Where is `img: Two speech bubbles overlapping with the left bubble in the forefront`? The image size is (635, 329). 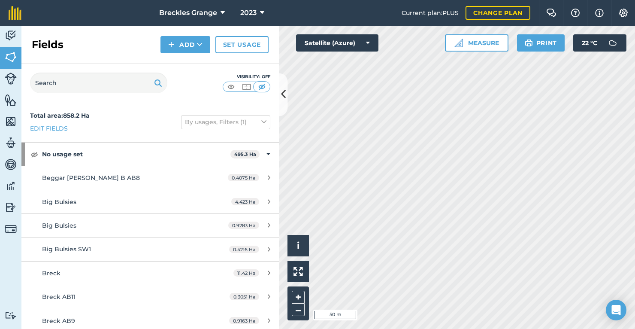 img: Two speech bubbles overlapping with the left bubble in the forefront is located at coordinates (551, 13).